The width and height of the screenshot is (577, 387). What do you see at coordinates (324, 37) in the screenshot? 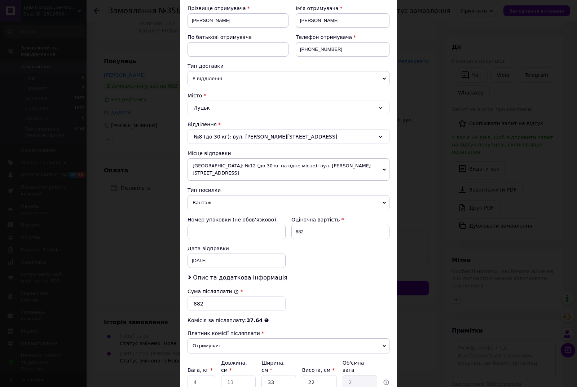
I see `span: Телефон отримувача` at bounding box center [324, 37].